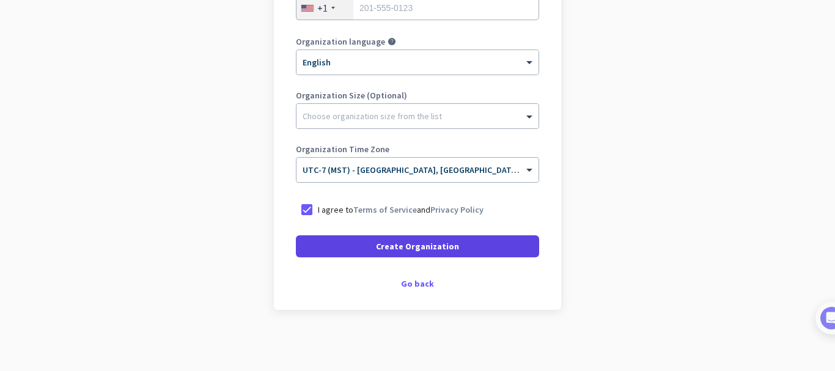 The image size is (835, 371). I want to click on a: Terms of Service, so click(385, 210).